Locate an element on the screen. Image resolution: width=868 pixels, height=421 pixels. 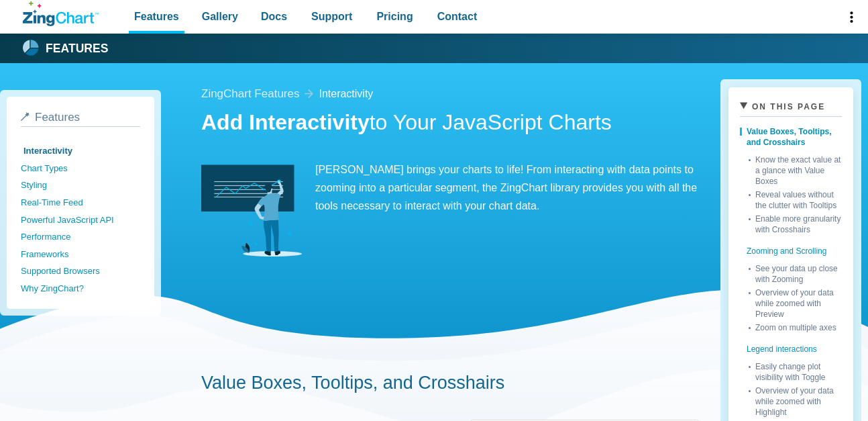
strong: On This Page is located at coordinates (790, 107).